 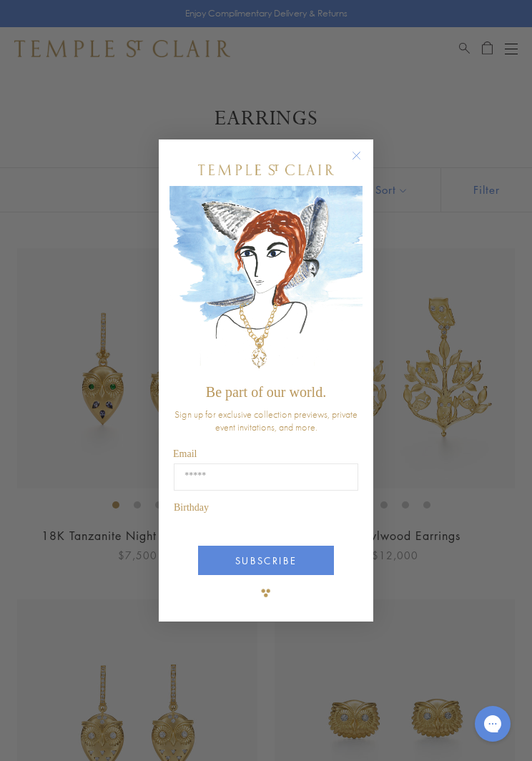 What do you see at coordinates (266, 593) in the screenshot?
I see `img: TSC` at bounding box center [266, 593].